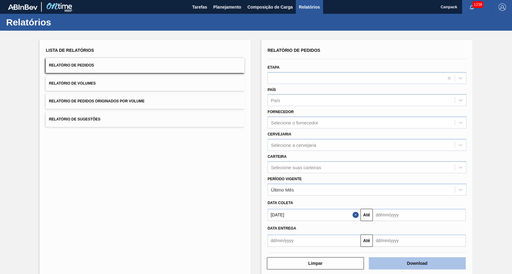 The image size is (512, 274). Describe the element at coordinates (60, 22) in the screenshot. I see `h1: Relatórios` at that location.